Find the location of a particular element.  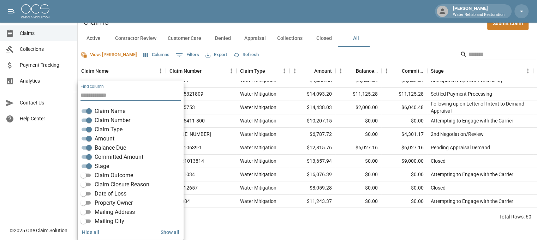

div: $14,438.03 is located at coordinates (312, 108).